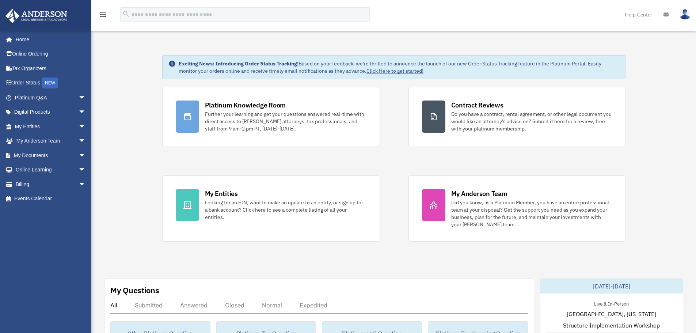  I want to click on a: menu, so click(103, 16).